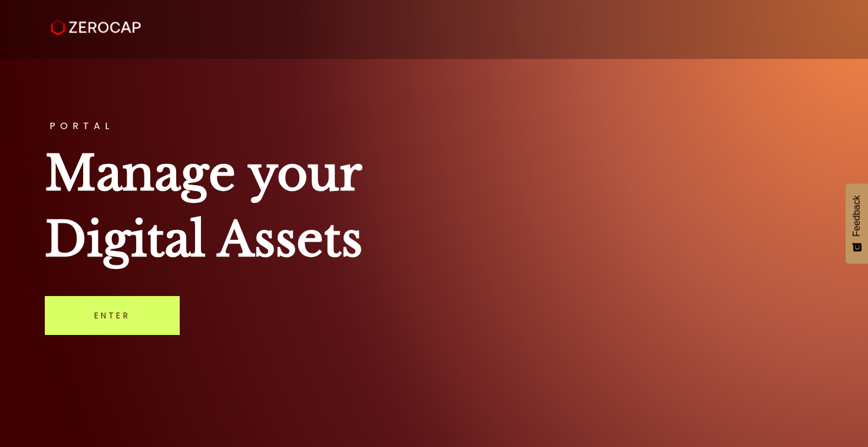 The image size is (868, 447). Describe the element at coordinates (96, 28) in the screenshot. I see `img: ZeroCap` at that location.